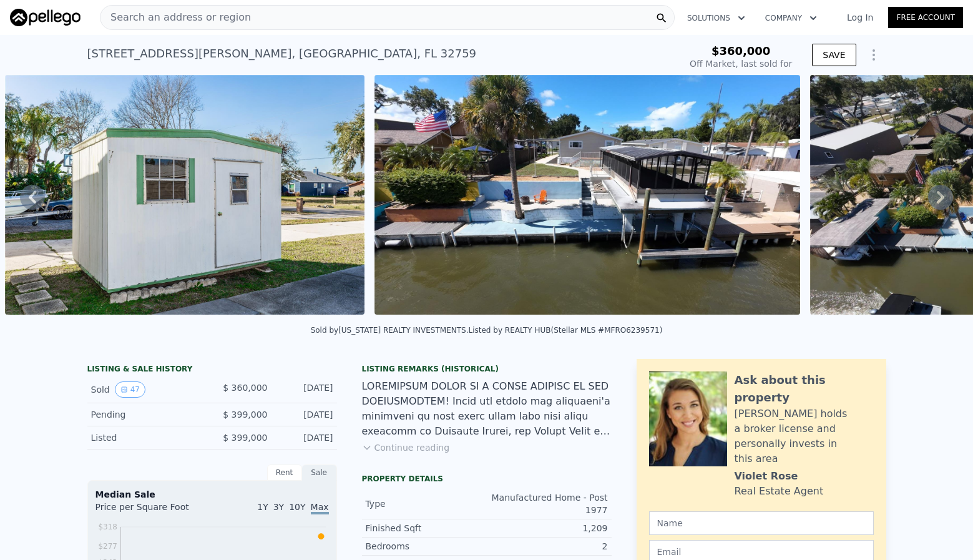 The width and height of the screenshot is (973, 560). I want to click on div: Rent, so click(285, 472).